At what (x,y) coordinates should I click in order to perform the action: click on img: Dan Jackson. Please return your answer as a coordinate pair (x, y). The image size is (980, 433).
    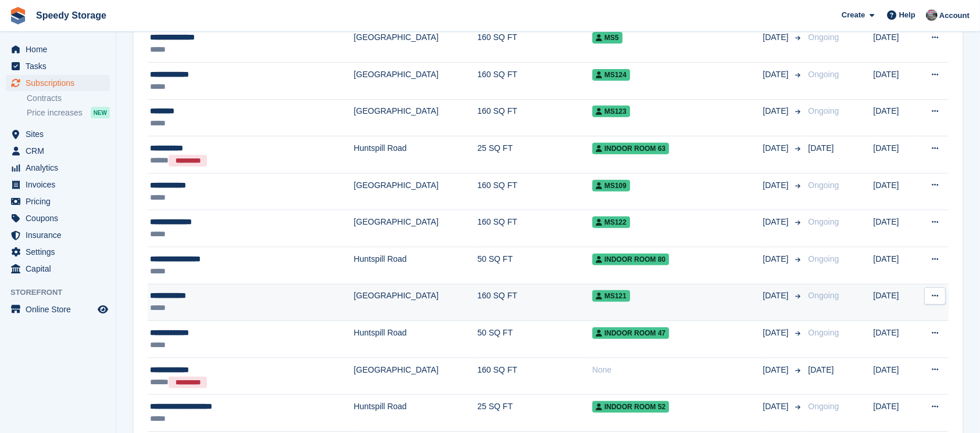
    Looking at the image, I should click on (932, 15).